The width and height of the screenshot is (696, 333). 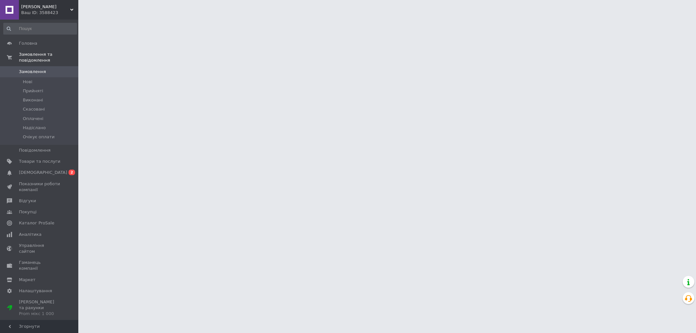 What do you see at coordinates (33, 119) in the screenshot?
I see `span: Оплачені` at bounding box center [33, 119].